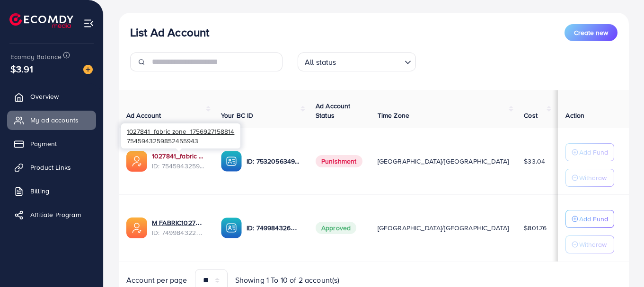 The image size is (644, 287). Describe the element at coordinates (274, 161) in the screenshot. I see `p: ID: 7532056349082025991` at that location.